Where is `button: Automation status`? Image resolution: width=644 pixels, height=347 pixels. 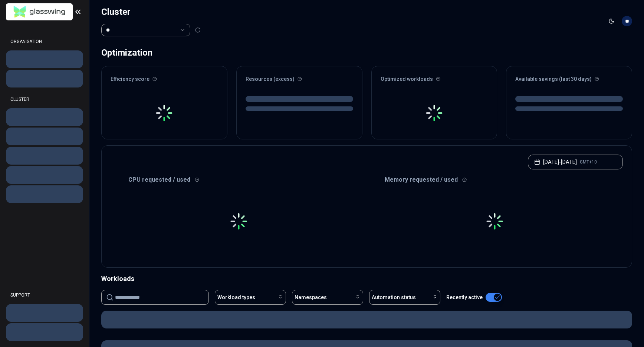 button: Automation status is located at coordinates (405, 297).